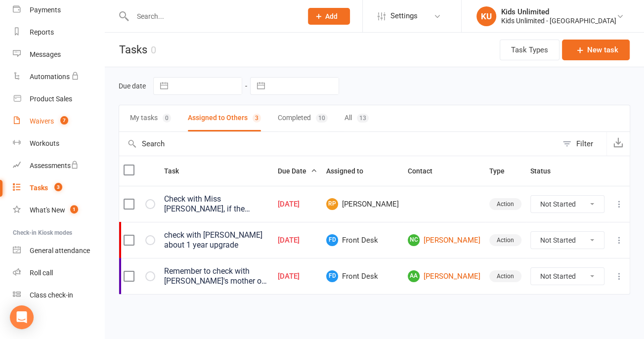 The height and width of the screenshot is (339, 644). What do you see at coordinates (426, 171) in the screenshot?
I see `button: Contact` at bounding box center [426, 171].